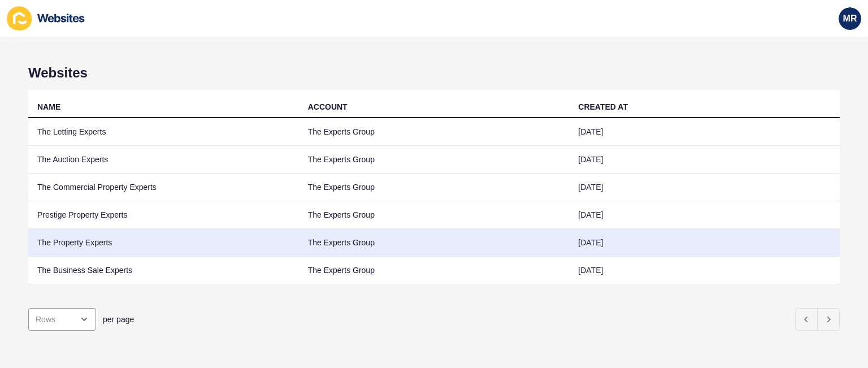  Describe the element at coordinates (62, 319) in the screenshot. I see `div: open menu` at that location.